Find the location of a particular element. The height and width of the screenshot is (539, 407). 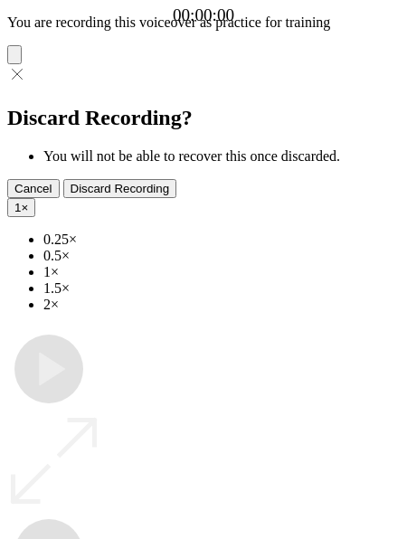

li: 1× is located at coordinates (222, 272).